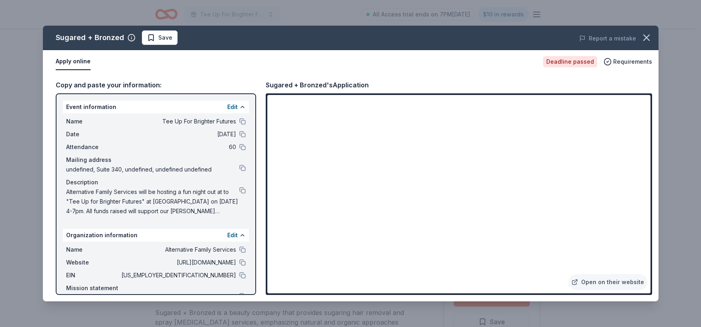 Image resolution: width=701 pixels, height=327 pixels. Describe the element at coordinates (93, 275) in the screenshot. I see `span: EIN` at that location.